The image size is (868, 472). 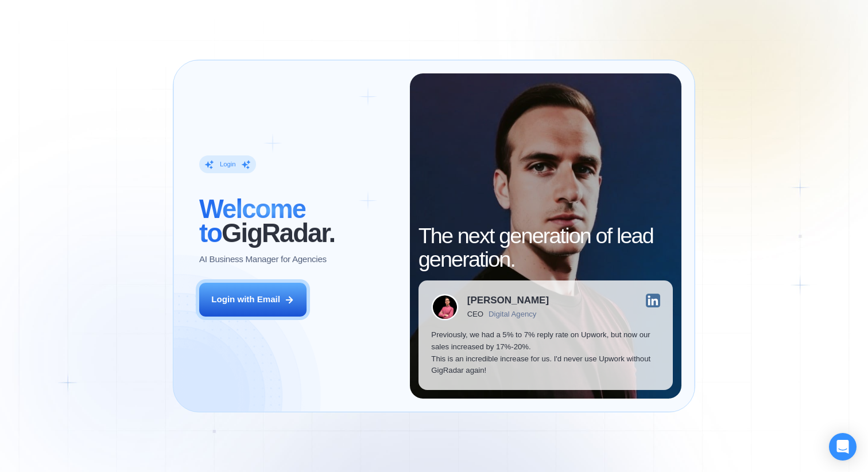 I want to click on span: Welcome to, so click(x=252, y=221).